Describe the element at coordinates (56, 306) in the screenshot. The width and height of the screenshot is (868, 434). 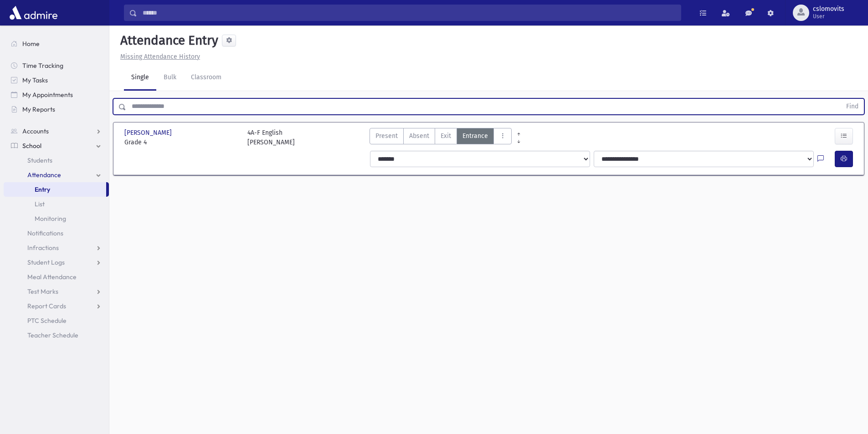
I see `a: Report Cards` at that location.